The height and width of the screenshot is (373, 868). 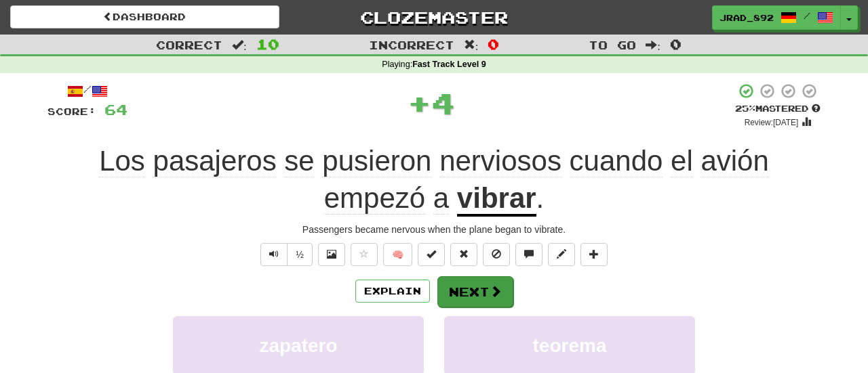 I want to click on u: vibrar, so click(x=496, y=199).